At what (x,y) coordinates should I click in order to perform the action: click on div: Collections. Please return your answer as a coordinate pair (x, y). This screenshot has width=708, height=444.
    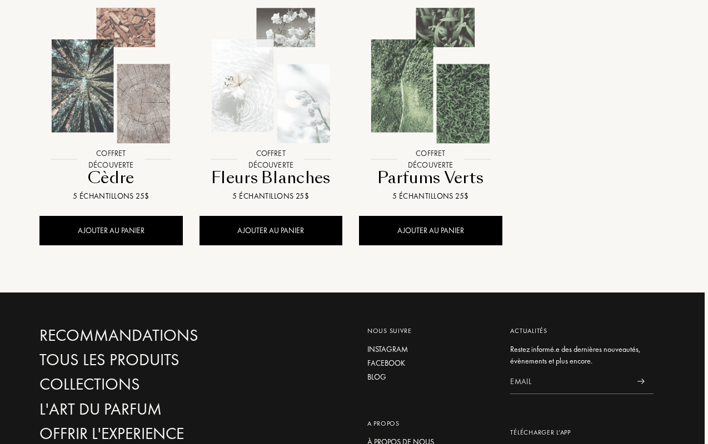
    Looking at the image, I should click on (137, 384).